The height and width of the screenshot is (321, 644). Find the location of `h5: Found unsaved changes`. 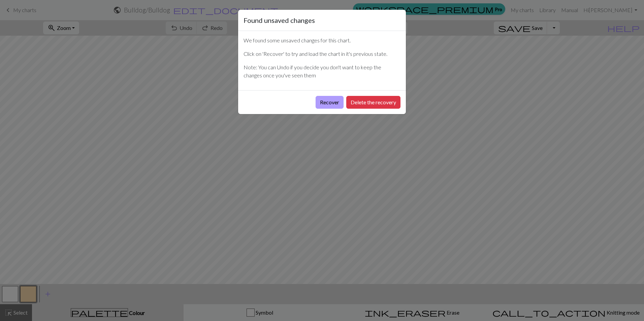

h5: Found unsaved changes is located at coordinates (279, 20).